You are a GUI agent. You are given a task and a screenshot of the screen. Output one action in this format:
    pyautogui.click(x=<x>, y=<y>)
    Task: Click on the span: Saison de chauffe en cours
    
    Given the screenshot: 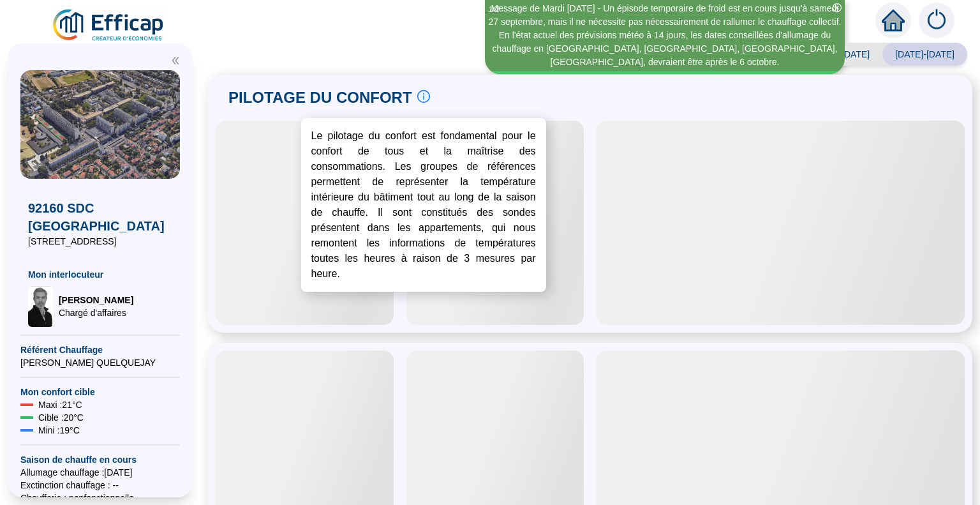 What is the action you would take?
    pyautogui.click(x=100, y=460)
    